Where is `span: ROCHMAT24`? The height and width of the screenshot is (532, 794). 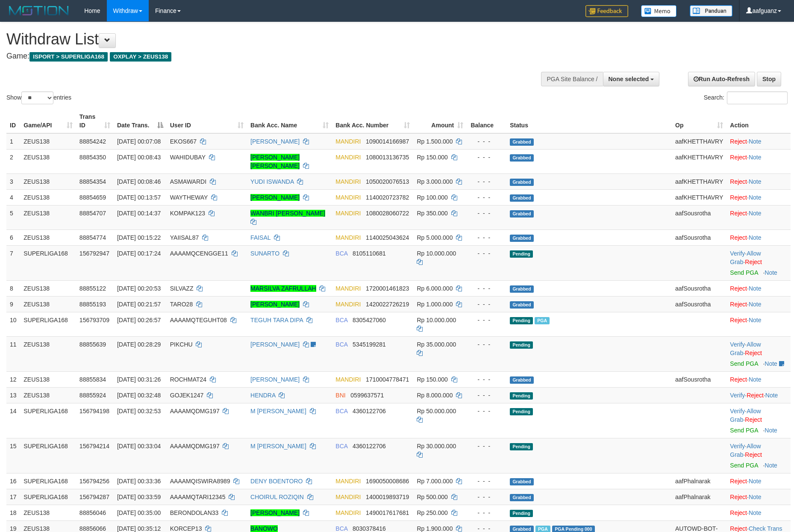 span: ROCHMAT24 is located at coordinates (188, 379).